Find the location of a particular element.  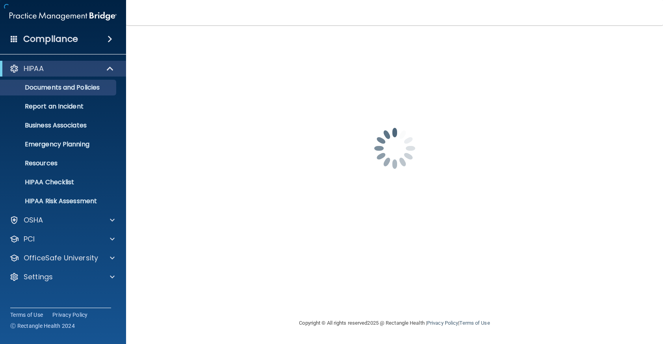

p: PCI is located at coordinates (29, 239).